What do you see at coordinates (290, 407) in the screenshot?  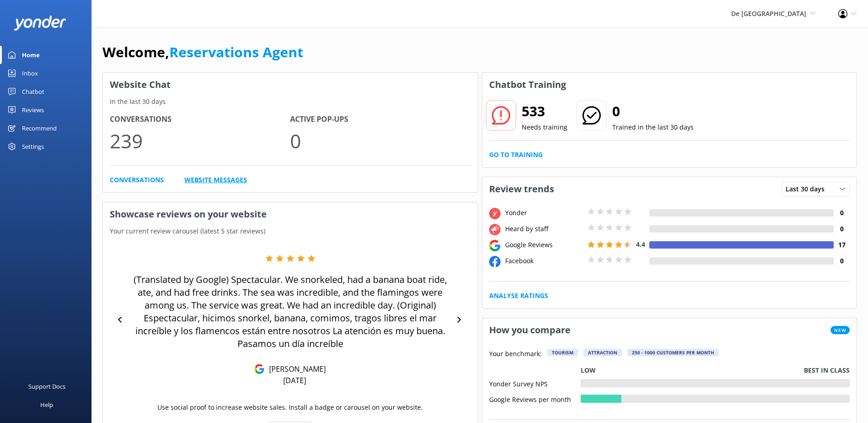 I see `p: Use social proof to increase website sales. Install a badge or carousel on your website.` at bounding box center [290, 407].